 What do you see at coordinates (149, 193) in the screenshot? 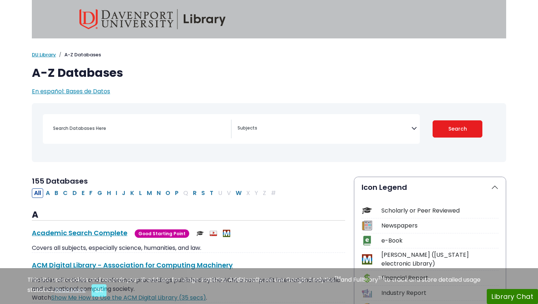
I see `button: Filter Results M` at bounding box center [149, 193].